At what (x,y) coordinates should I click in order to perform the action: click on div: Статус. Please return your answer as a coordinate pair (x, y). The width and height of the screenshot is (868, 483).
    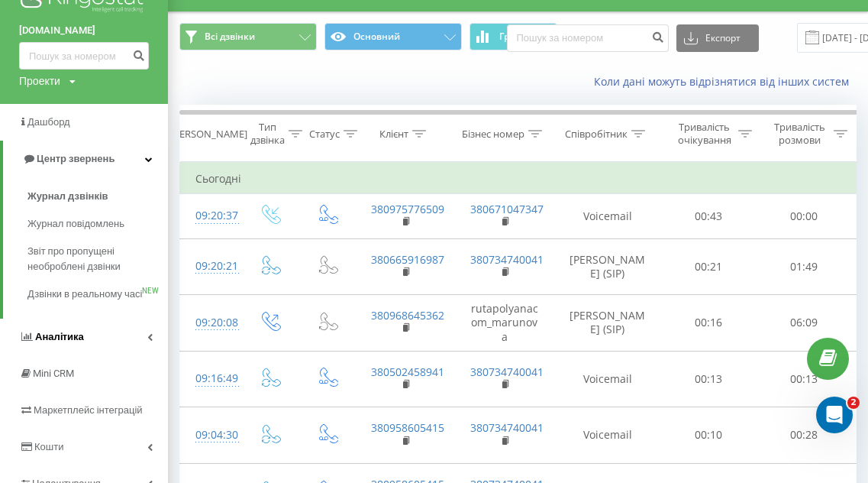
    Looking at the image, I should click on (325, 134).